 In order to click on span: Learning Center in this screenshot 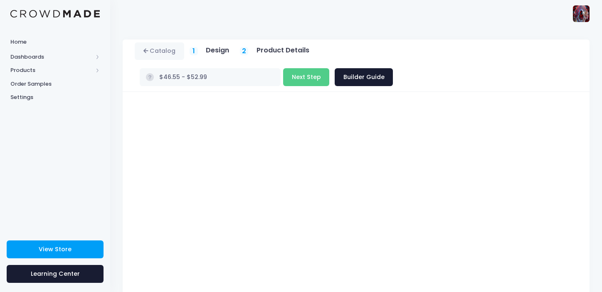, I will do `click(55, 273)`.